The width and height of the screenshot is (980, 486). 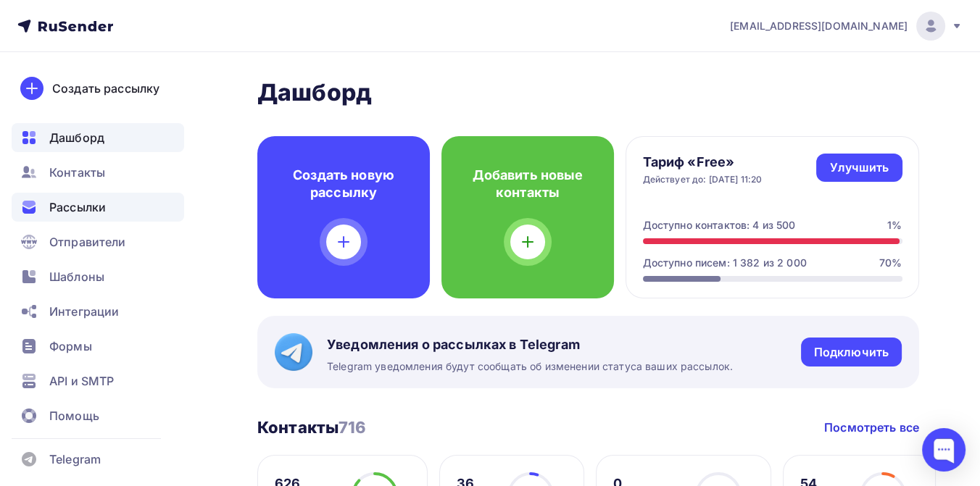 What do you see at coordinates (98, 346) in the screenshot?
I see `a: Формы` at bounding box center [98, 346].